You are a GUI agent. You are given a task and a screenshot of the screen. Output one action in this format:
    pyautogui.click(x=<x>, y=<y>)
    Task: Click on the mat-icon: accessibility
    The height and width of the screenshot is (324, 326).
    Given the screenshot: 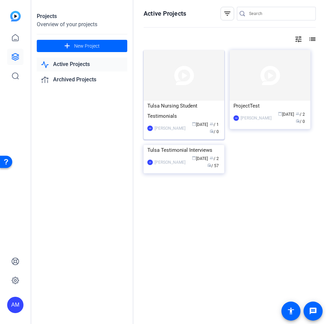 What is the action you would take?
    pyautogui.click(x=291, y=311)
    